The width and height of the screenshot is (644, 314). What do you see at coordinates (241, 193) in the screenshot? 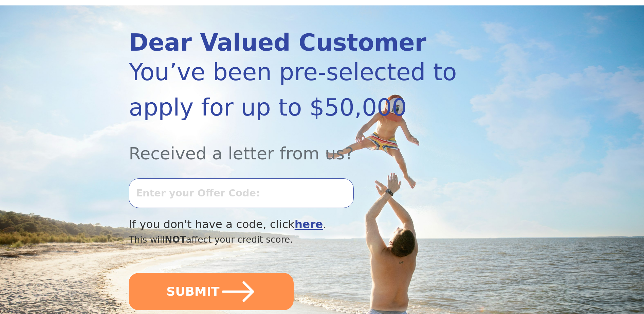
I see `input: Enter your Offer Code:` at bounding box center [241, 193].